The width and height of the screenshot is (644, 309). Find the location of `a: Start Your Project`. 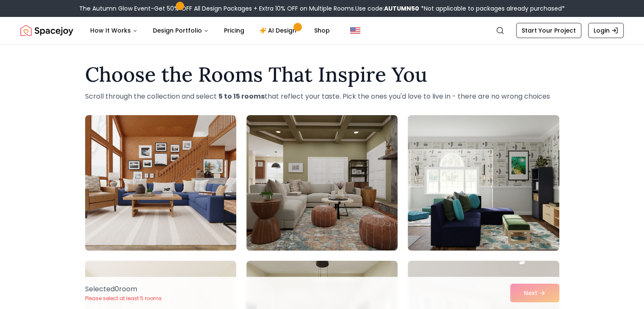

a: Start Your Project is located at coordinates (549, 30).